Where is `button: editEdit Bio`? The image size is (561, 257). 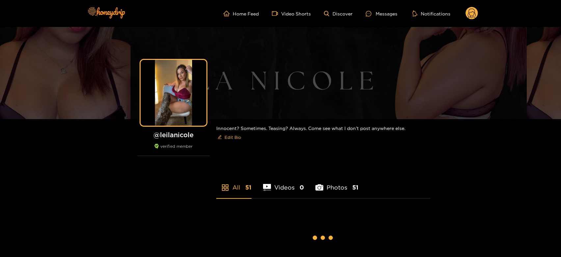 button: editEdit Bio is located at coordinates (229, 137).